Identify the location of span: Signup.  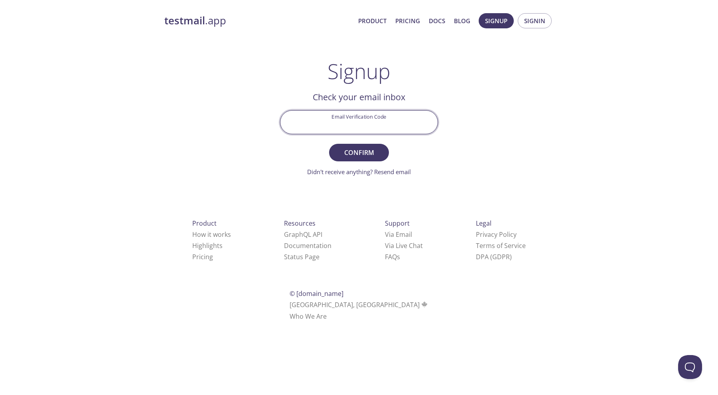
(496, 21).